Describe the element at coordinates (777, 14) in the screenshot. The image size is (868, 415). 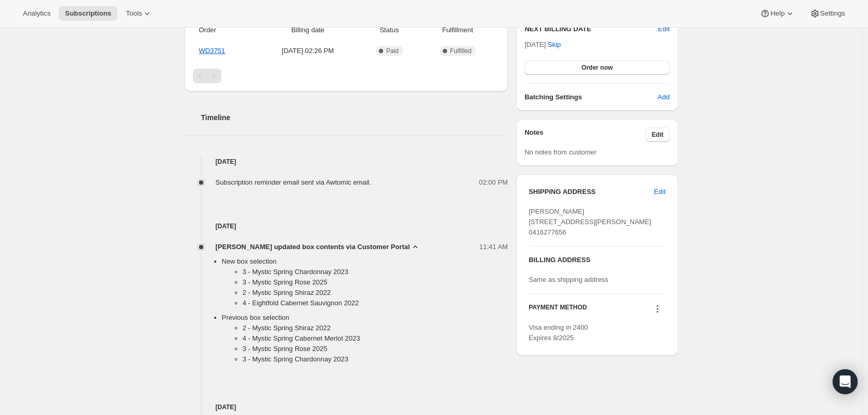
I see `button: Help` at that location.